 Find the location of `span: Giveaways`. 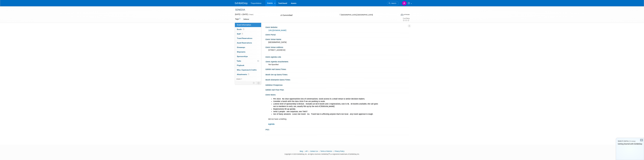

span: Giveaways is located at coordinates (241, 47).